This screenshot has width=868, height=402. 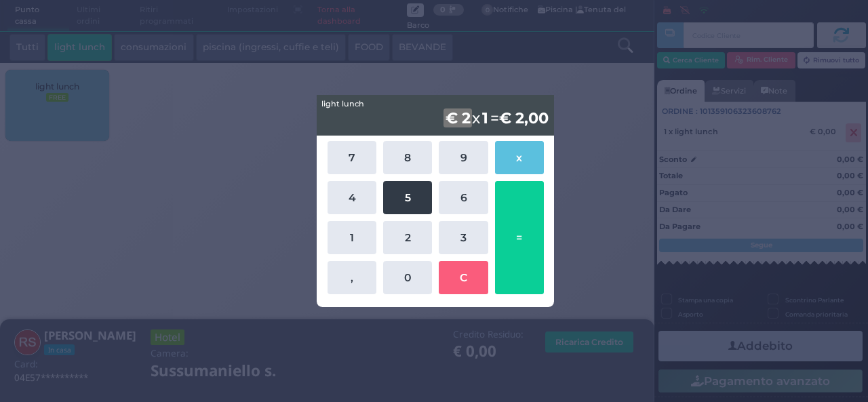 What do you see at coordinates (352, 197) in the screenshot?
I see `button: 4` at bounding box center [352, 197].